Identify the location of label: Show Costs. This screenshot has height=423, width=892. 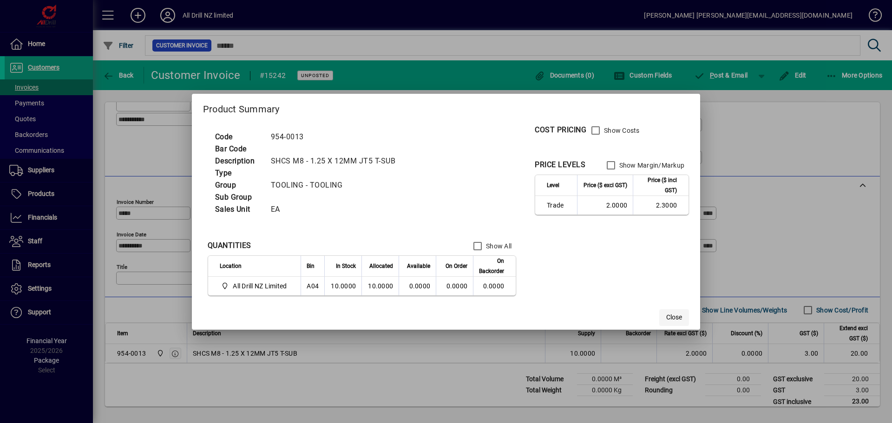
(621, 131).